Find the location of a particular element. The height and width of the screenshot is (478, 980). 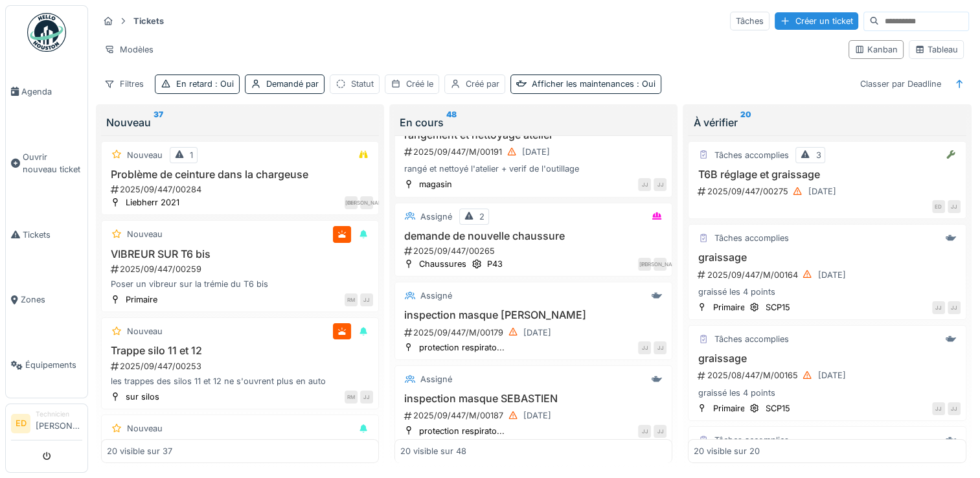

div: Créé le is located at coordinates (420, 83).